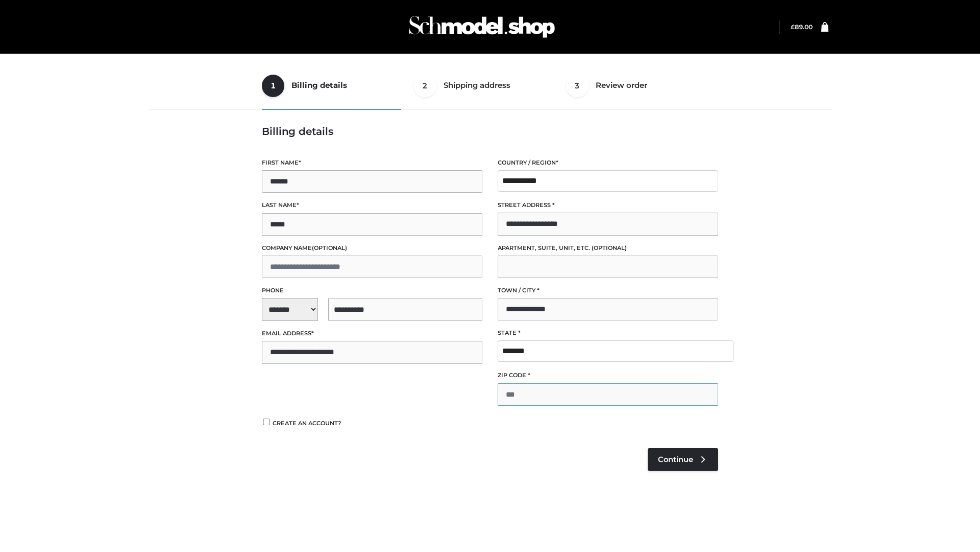 Image resolution: width=980 pixels, height=552 pixels. What do you see at coordinates (608, 333) in the screenshot?
I see `label: State` at bounding box center [608, 333].